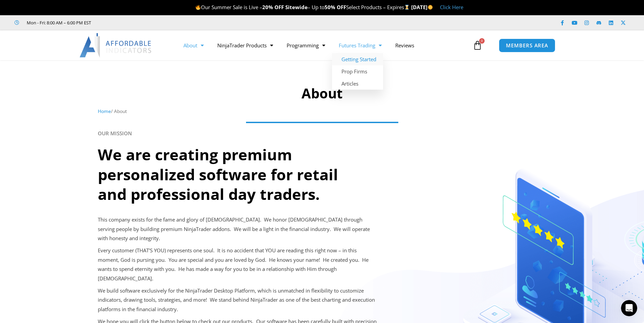 The height and width of the screenshot is (323, 644). Describe the element at coordinates (452, 7) in the screenshot. I see `a: Click Here` at that location.